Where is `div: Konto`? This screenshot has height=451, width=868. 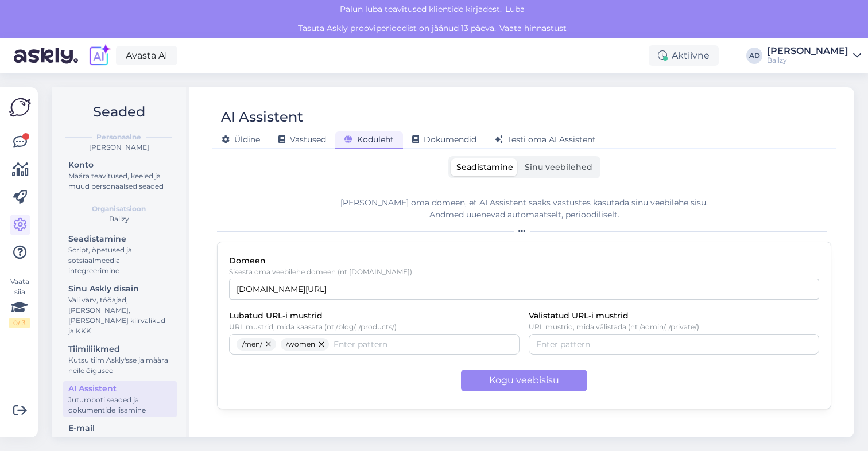
div: Konto is located at coordinates (120, 165).